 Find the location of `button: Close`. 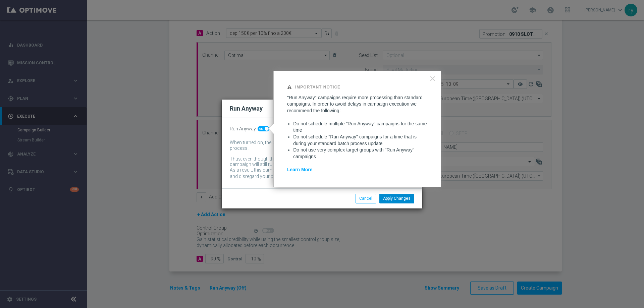

button: Close is located at coordinates (432, 78).